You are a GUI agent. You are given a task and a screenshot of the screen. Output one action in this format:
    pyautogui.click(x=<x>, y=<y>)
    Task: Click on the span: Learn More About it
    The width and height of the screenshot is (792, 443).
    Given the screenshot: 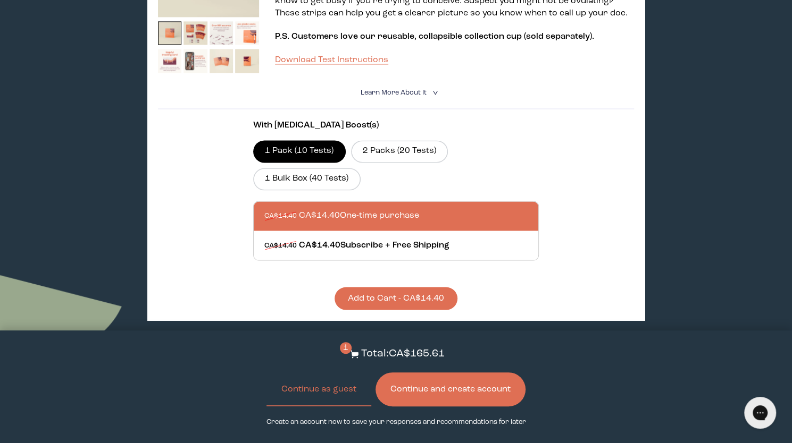 What is the action you would take?
    pyautogui.click(x=394, y=93)
    